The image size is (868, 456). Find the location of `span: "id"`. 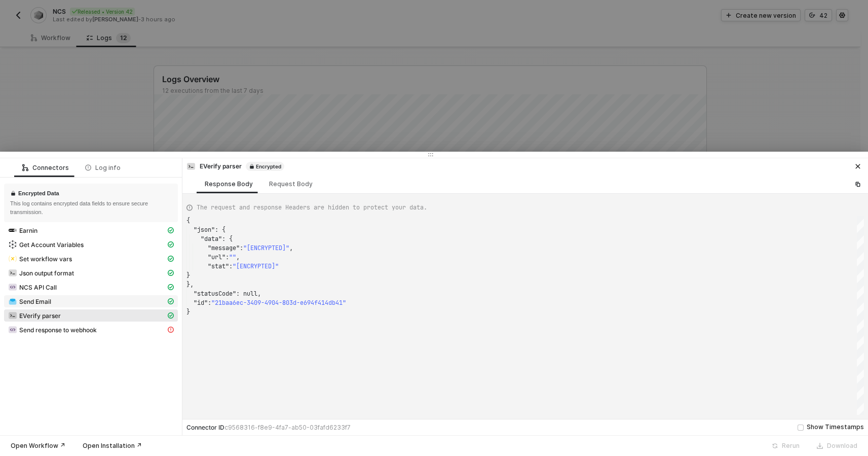

span: "id" is located at coordinates (201, 303).